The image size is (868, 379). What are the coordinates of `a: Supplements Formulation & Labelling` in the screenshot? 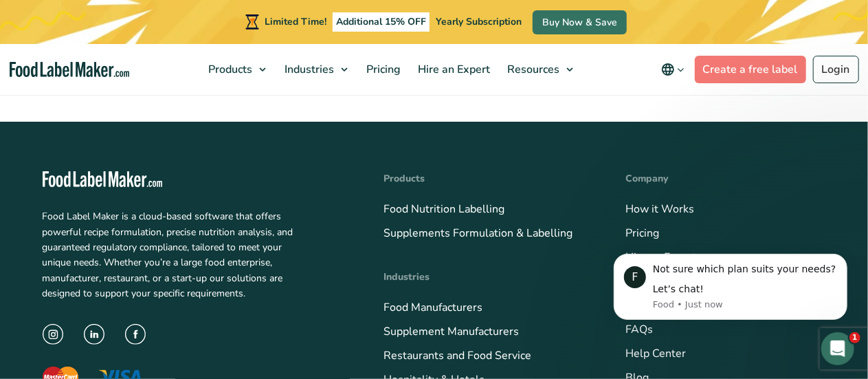 It's located at (478, 233).